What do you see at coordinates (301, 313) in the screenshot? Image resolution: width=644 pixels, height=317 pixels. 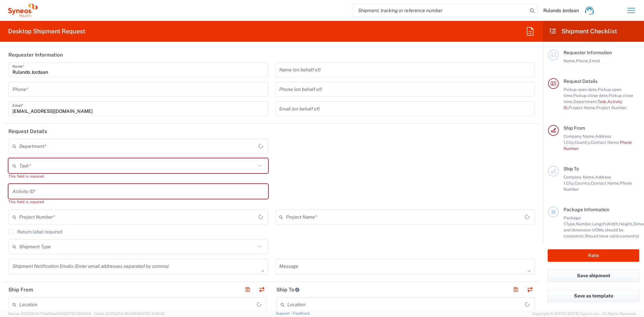 I see `a: Feedback` at bounding box center [301, 313].